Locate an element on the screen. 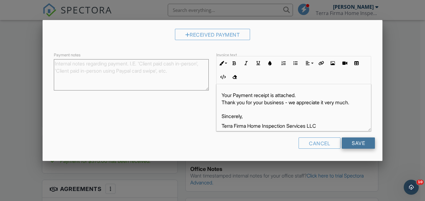 The image size is (425, 201). label: Payment notes is located at coordinates (67, 55).